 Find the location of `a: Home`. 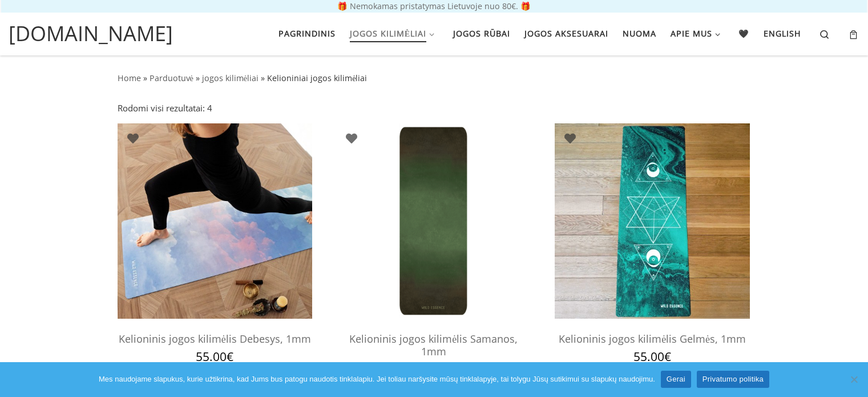

a: Home is located at coordinates (129, 78).